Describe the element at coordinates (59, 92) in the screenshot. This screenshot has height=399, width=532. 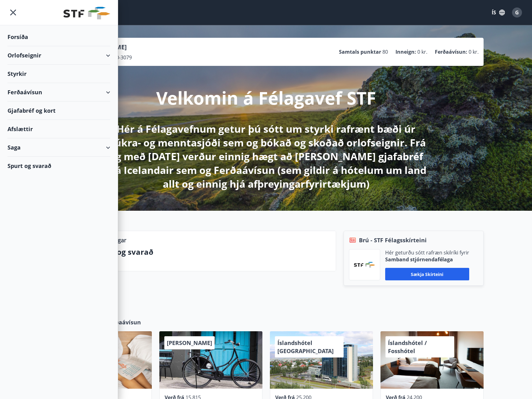
I see `div: Ferðaávísun` at that location.